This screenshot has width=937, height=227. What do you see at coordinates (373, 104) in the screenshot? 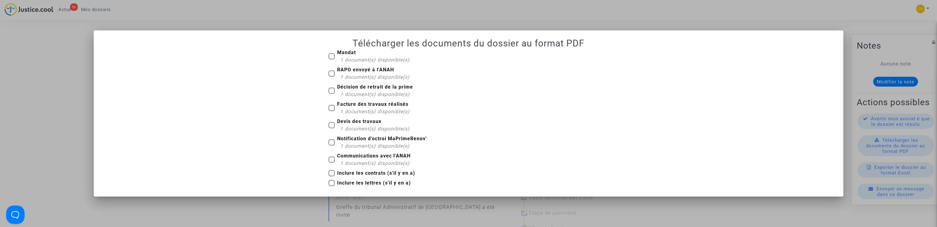
I see `b: Facture des travaux réalisés` at bounding box center [373, 104].